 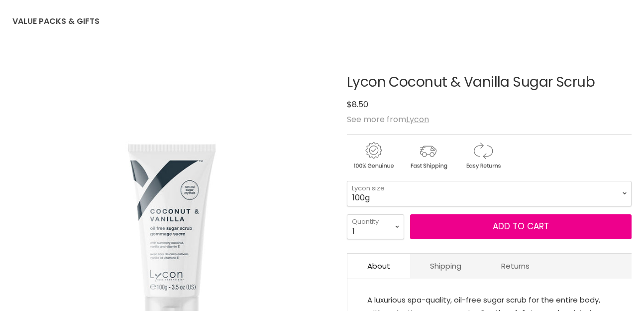 What do you see at coordinates (445, 265) in the screenshot?
I see `a: Shipping` at bounding box center [445, 265].